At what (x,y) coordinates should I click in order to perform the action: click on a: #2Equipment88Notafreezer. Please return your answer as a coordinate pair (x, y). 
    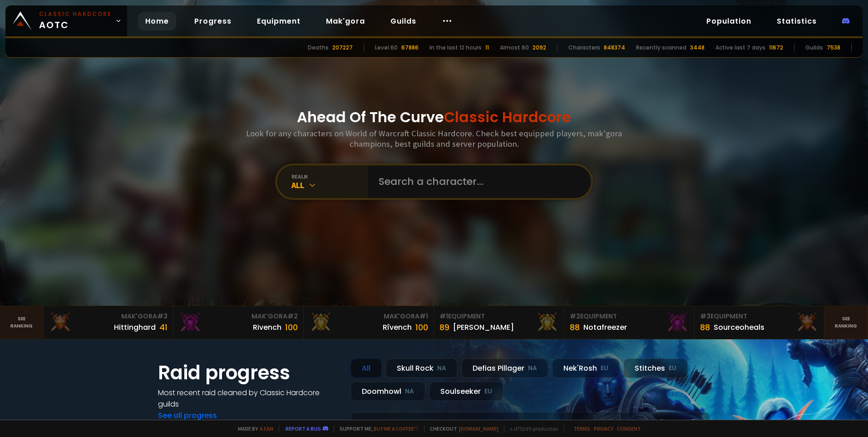
    Looking at the image, I should click on (629, 322).